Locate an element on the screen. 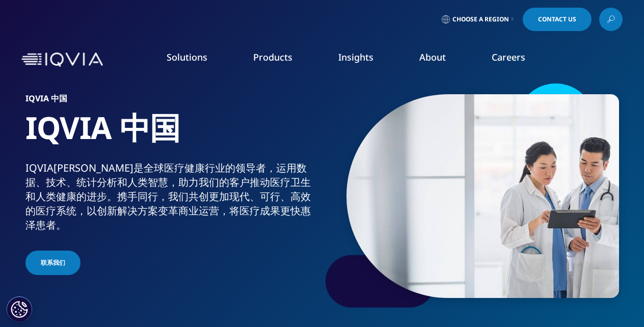 This screenshot has width=644, height=327. nav: Primary is located at coordinates (365, 60).